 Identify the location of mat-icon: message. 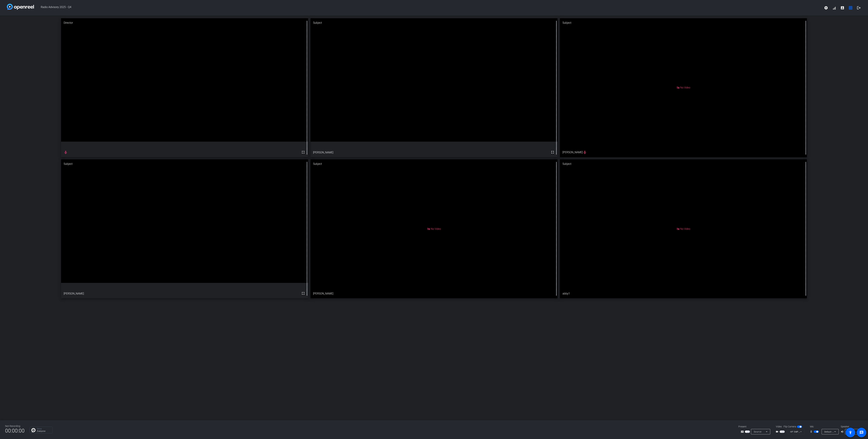
(861, 432).